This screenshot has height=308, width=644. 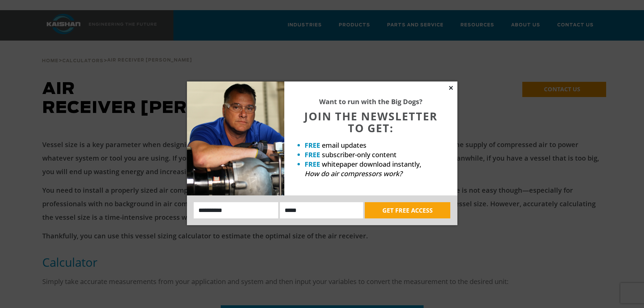 I want to click on strong: Want to run with the Big Dogs?, so click(x=371, y=102).